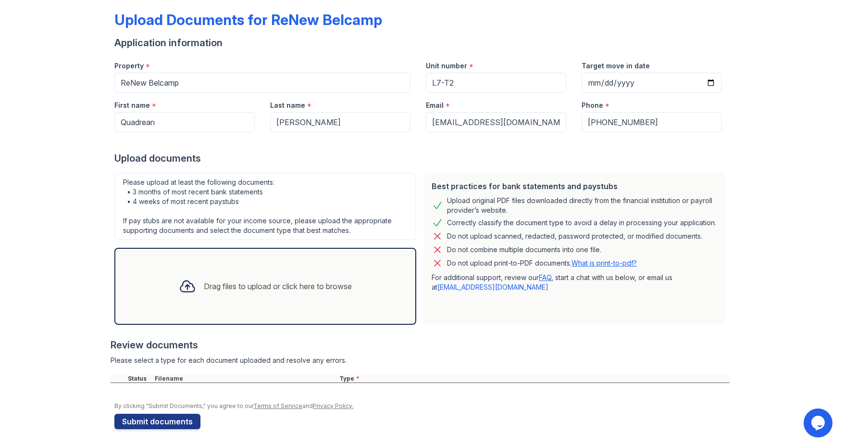  What do you see at coordinates (333, 405) in the screenshot?
I see `a: Privacy Policy.` at bounding box center [333, 405].